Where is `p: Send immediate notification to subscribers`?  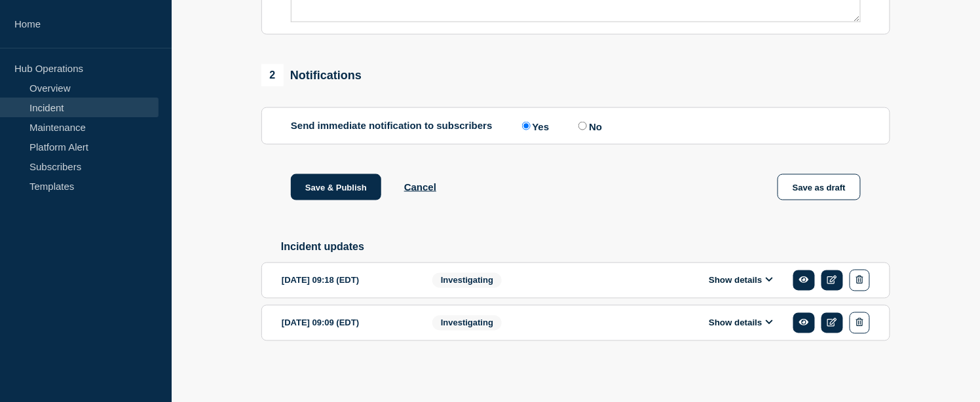
p: Send immediate notification to subscribers is located at coordinates (391, 125).